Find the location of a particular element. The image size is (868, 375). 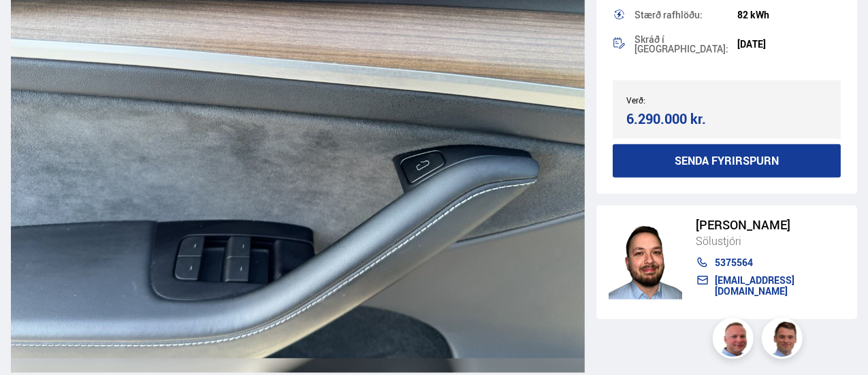

button: Senda fyrirspurn is located at coordinates (726, 161).